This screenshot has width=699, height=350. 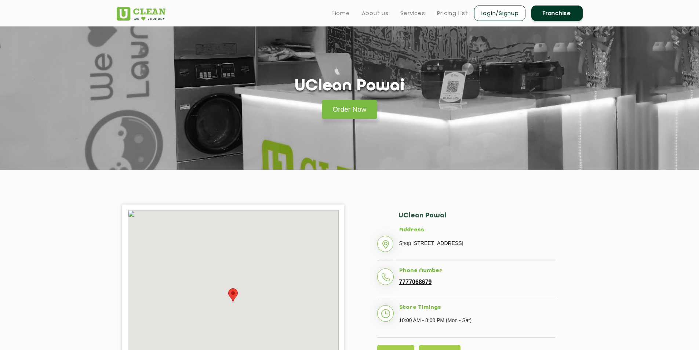 I want to click on h5: Phone Number, so click(x=477, y=271).